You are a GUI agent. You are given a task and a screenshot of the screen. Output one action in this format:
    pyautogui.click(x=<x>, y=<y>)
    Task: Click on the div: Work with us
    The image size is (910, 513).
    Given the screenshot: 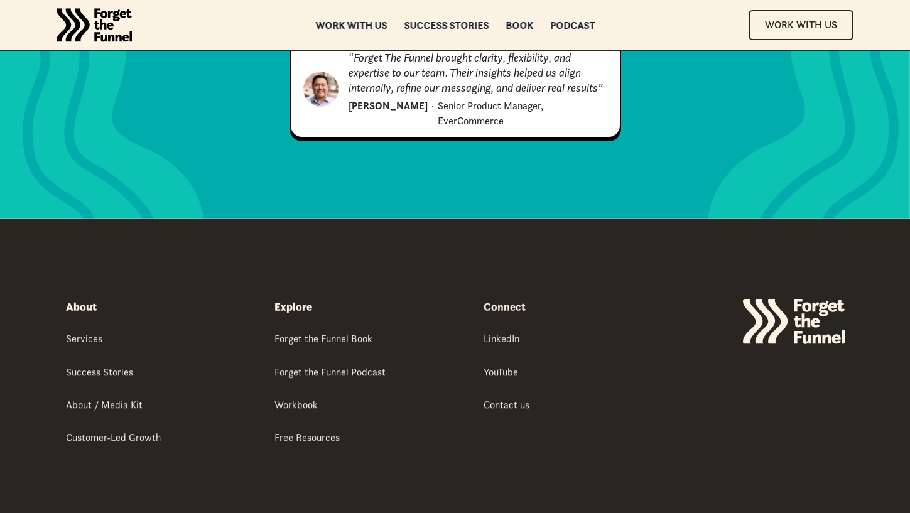 What is the action you would take?
    pyautogui.click(x=351, y=25)
    